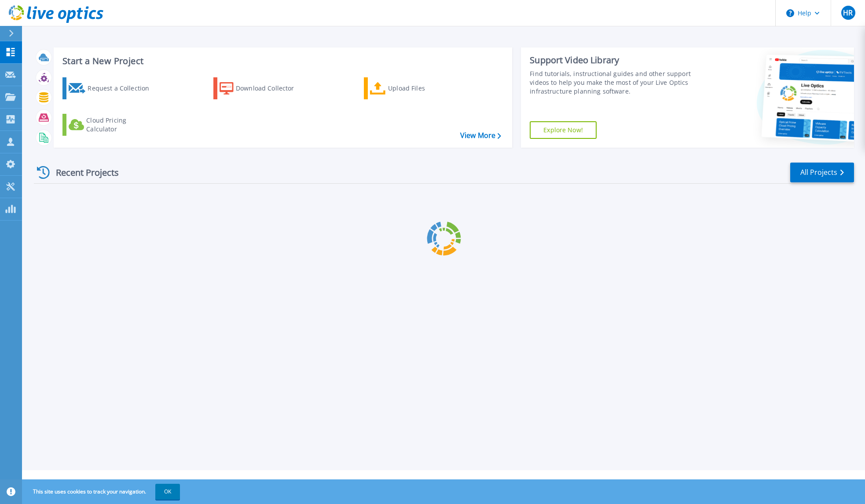  I want to click on a: Explore Now!, so click(563, 130).